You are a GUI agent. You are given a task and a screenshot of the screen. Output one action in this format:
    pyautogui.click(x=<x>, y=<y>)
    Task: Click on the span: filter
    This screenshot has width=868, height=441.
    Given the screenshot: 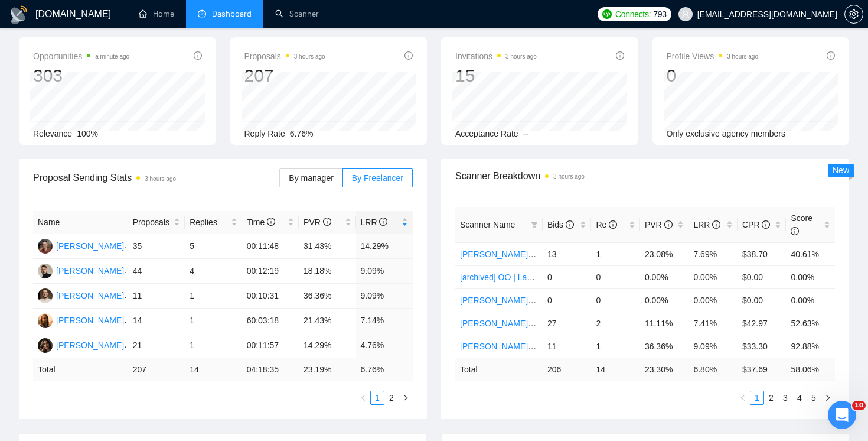 What is the action you would take?
    pyautogui.click(x=534, y=225)
    